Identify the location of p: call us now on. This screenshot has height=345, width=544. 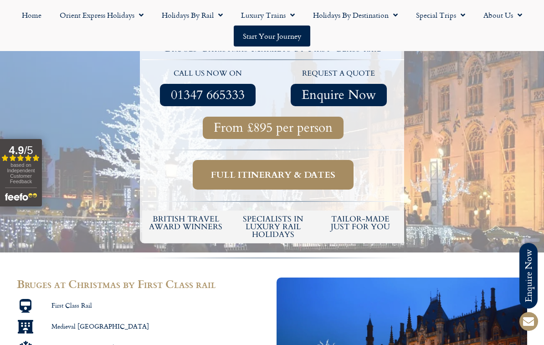
(208, 74).